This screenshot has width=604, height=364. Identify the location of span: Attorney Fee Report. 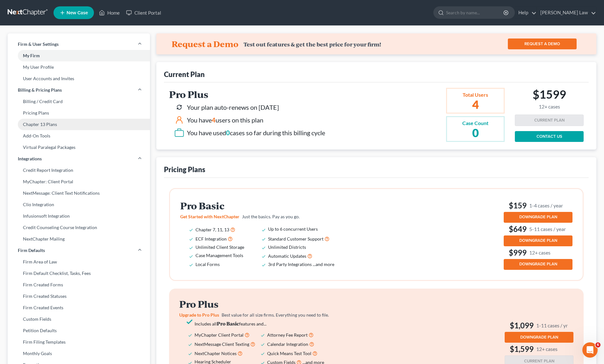
(288, 335).